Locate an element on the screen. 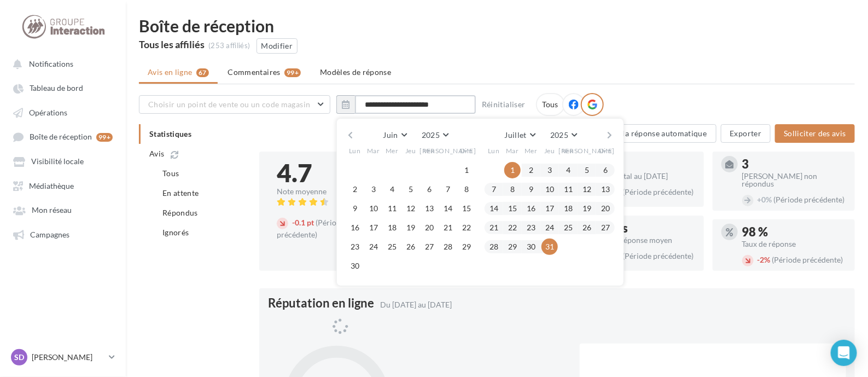 The height and width of the screenshot is (377, 868). a: Visibilité locale is located at coordinates (63, 161).